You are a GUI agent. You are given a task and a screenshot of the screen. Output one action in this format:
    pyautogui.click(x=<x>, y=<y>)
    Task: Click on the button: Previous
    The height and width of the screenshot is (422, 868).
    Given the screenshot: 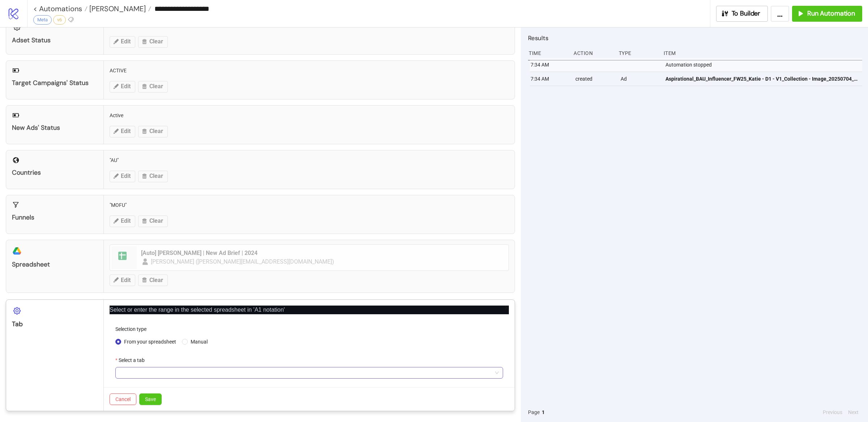 What is the action you would take?
    pyautogui.click(x=833, y=412)
    